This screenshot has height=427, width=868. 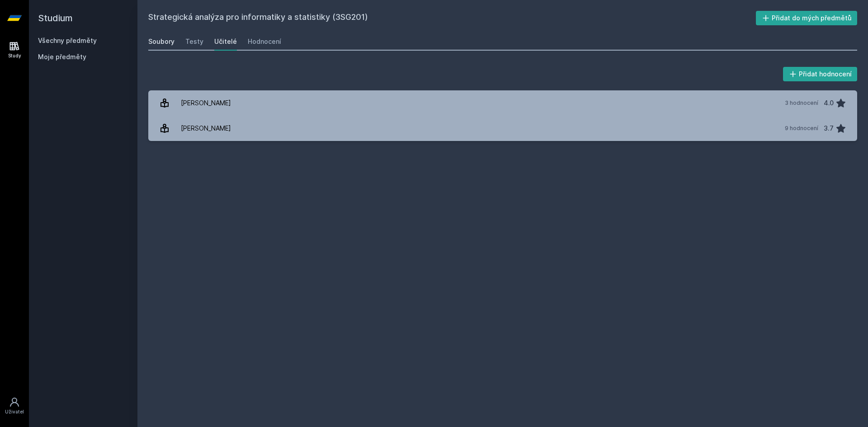 I want to click on div: Testy, so click(x=194, y=42).